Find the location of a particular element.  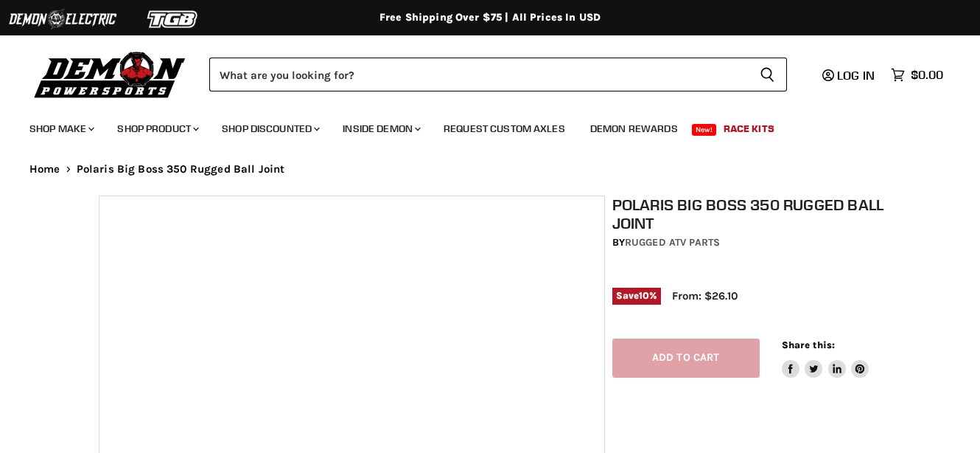

span: Polaris Big Boss 350 Rugged Ball Joint is located at coordinates (180, 169).